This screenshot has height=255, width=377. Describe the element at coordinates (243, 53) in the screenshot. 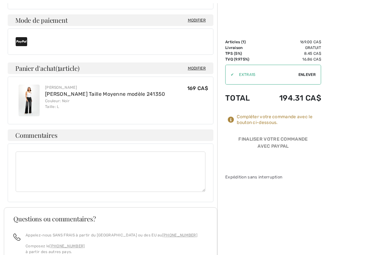

I see `td: TPS (5%)` at that location.